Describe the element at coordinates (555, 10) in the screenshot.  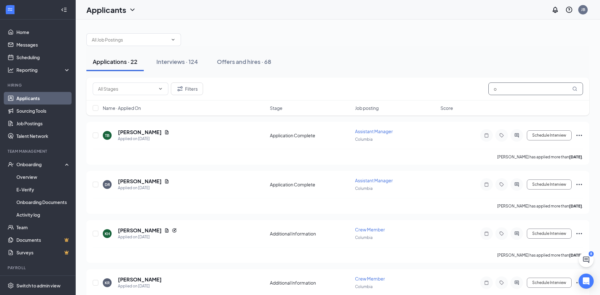
I see `svg: Notifications` at that location.